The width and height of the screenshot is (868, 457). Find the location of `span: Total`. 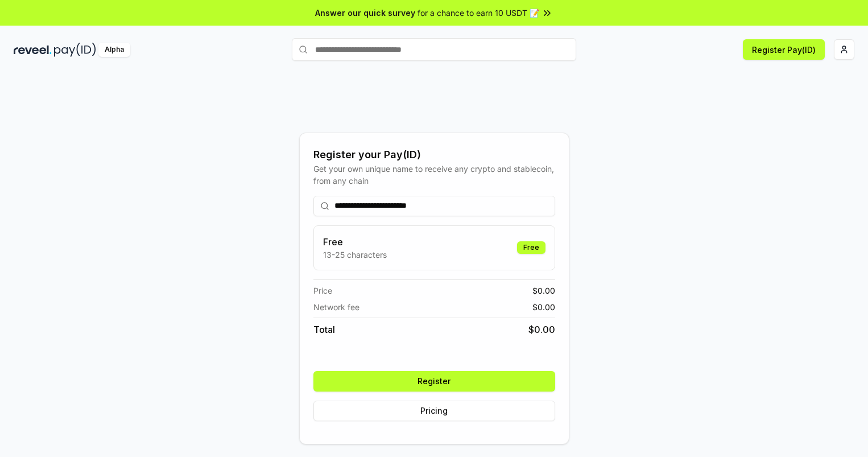

span: Total is located at coordinates (324, 330).